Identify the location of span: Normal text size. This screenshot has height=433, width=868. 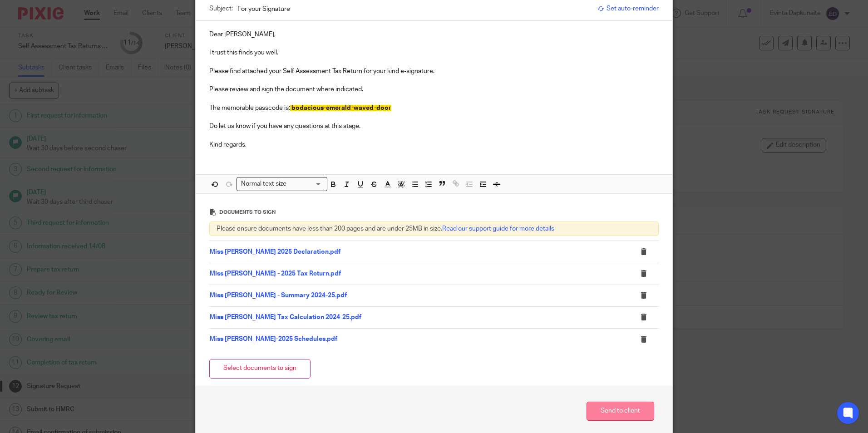
(264, 184).